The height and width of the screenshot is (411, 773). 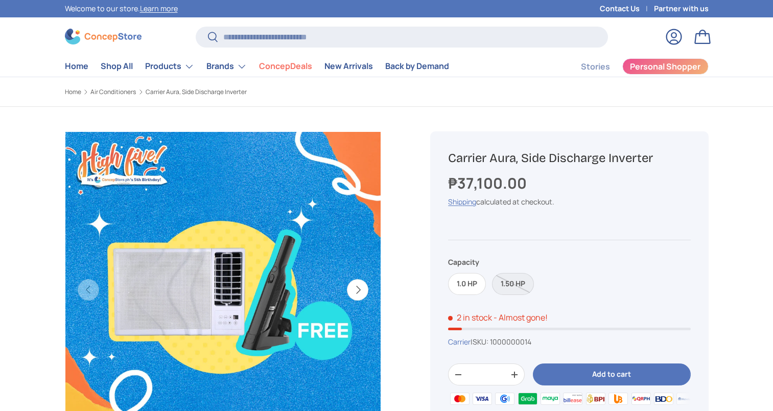 What do you see at coordinates (513, 284) in the screenshot?
I see `label: Sold out` at bounding box center [513, 284].